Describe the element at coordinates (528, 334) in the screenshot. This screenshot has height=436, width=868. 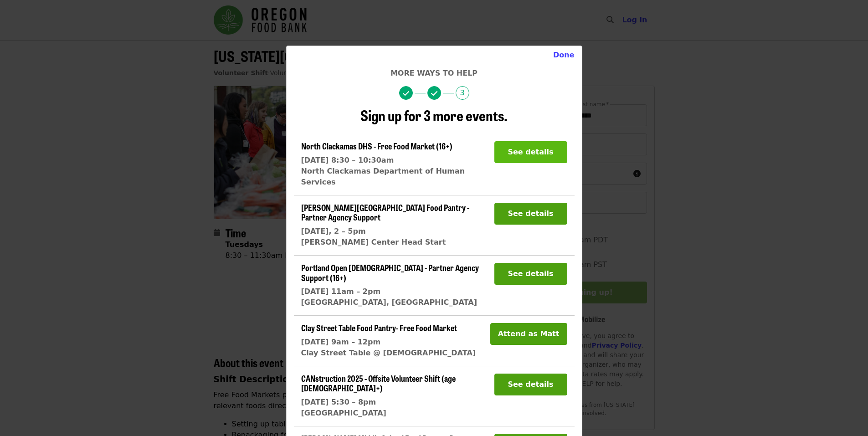
I see `button: Attend as Matt` at that location.